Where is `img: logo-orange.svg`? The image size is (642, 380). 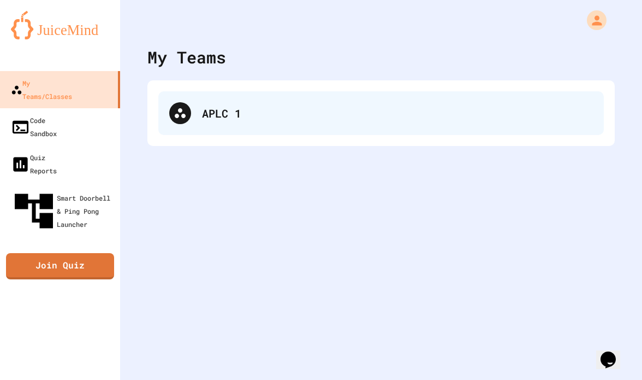
img: logo-orange.svg is located at coordinates (60, 25).